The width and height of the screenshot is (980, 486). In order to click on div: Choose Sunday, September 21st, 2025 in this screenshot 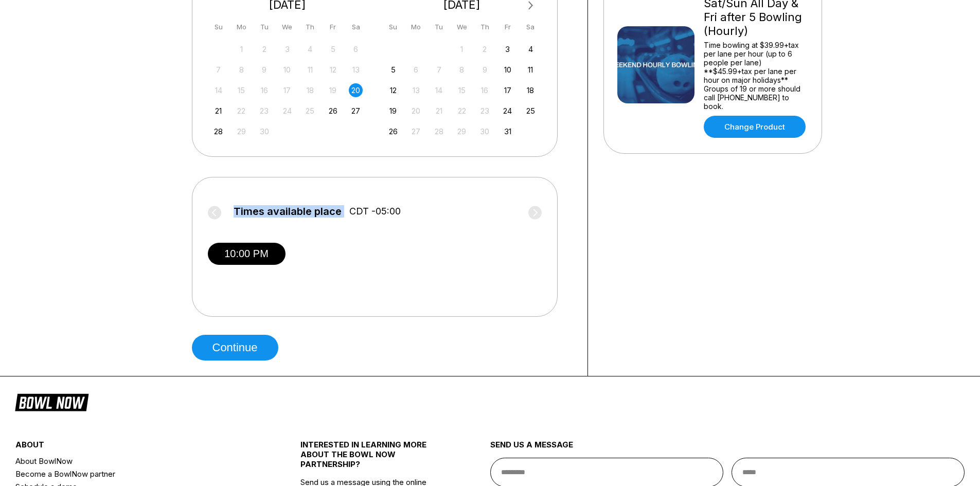, I will do `click(218, 111)`.